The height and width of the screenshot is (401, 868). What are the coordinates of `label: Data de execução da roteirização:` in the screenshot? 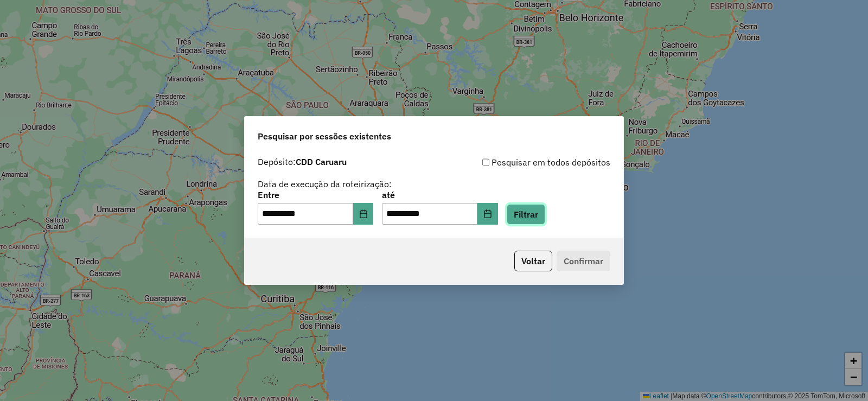 It's located at (325, 184).